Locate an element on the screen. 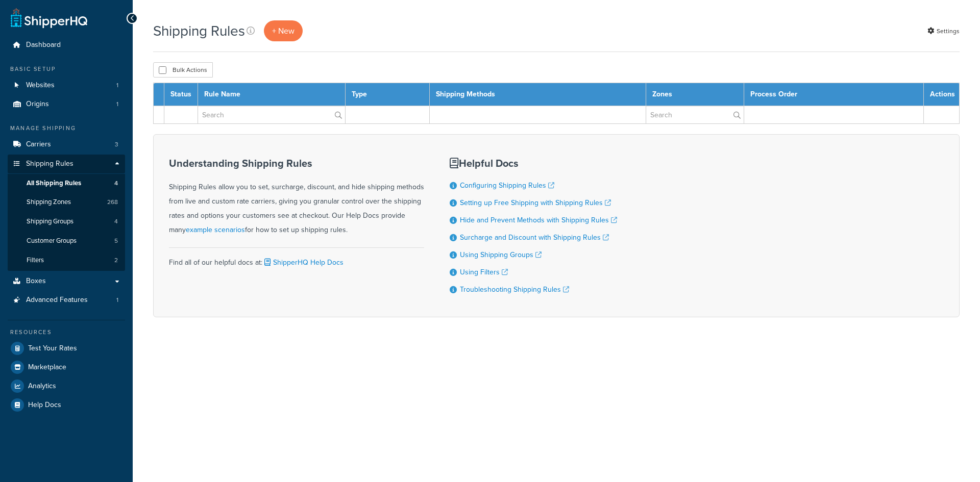 The width and height of the screenshot is (980, 482). a: Shipping Groups 4 is located at coordinates (66, 221).